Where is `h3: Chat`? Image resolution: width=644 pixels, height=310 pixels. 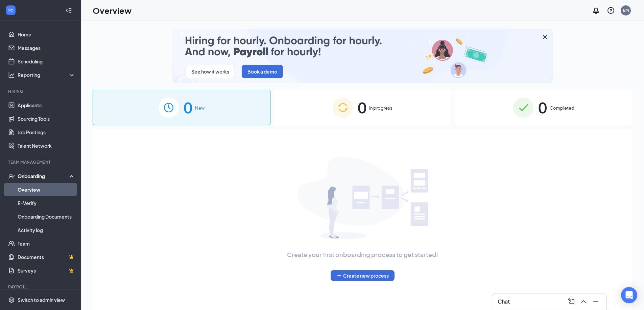
h3: Chat is located at coordinates (504, 302).